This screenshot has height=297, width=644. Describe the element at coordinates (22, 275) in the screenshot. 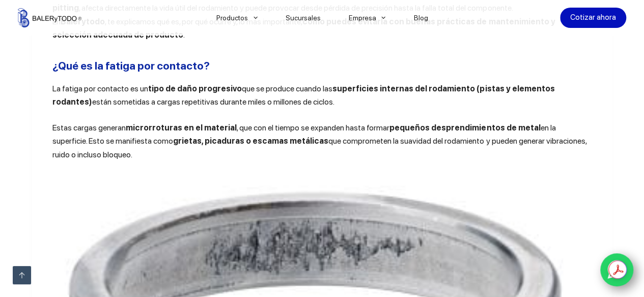

I see `a: Ir arriba` at that location.